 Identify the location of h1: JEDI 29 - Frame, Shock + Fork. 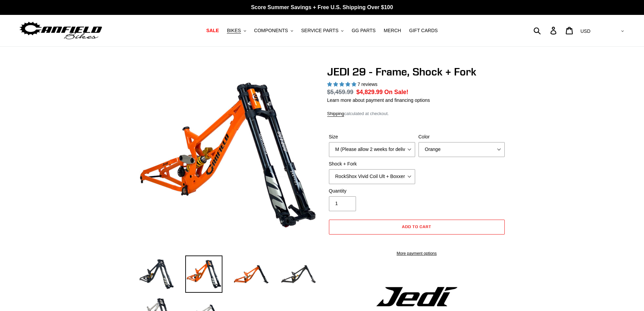
(417, 72).